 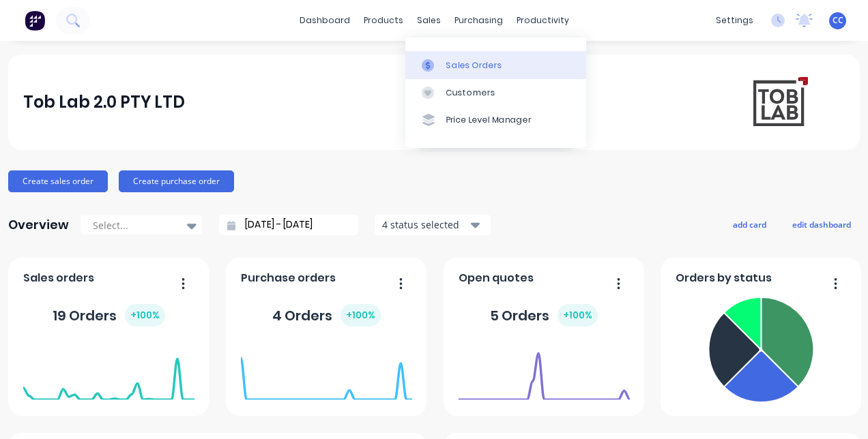 What do you see at coordinates (822, 225) in the screenshot?
I see `button: edit dashboard` at bounding box center [822, 225].